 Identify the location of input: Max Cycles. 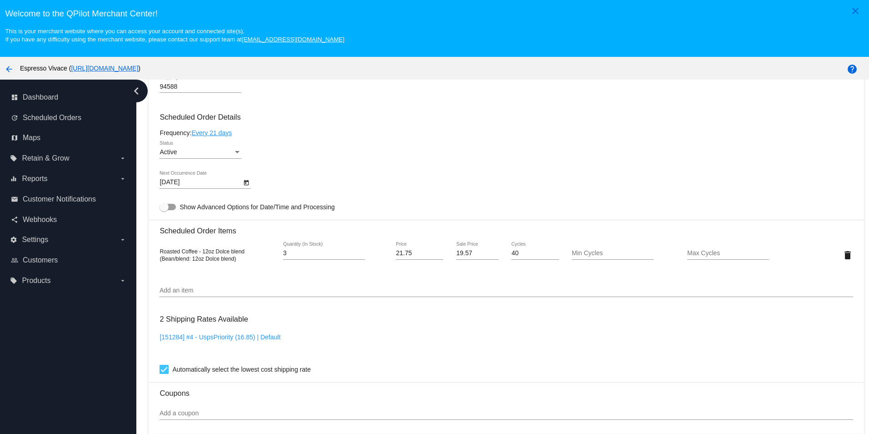
(728, 253).